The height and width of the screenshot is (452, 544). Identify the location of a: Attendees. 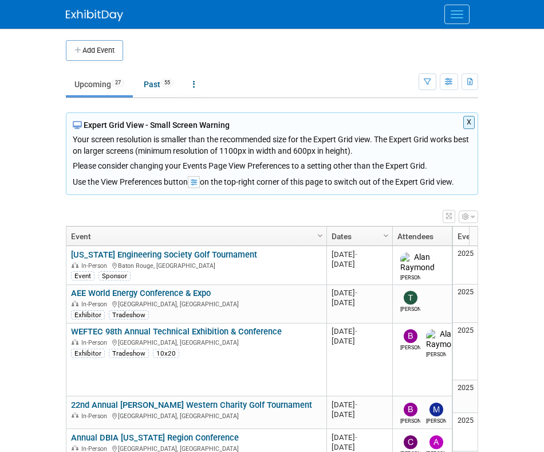
(449, 236).